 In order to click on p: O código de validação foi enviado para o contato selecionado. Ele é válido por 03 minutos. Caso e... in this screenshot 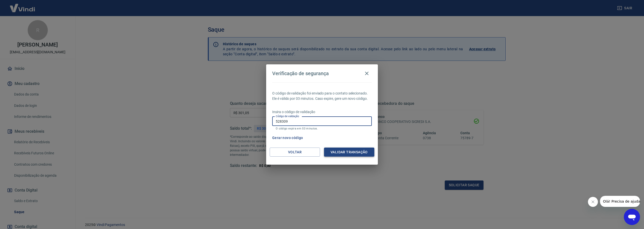, I will do `click(322, 96)`.